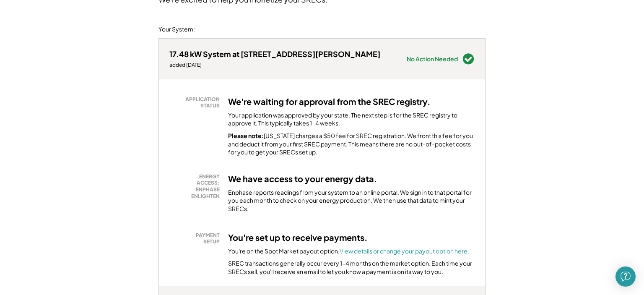  What do you see at coordinates (303, 179) in the screenshot?
I see `h3: We have access to your energy data.` at bounding box center [303, 179].